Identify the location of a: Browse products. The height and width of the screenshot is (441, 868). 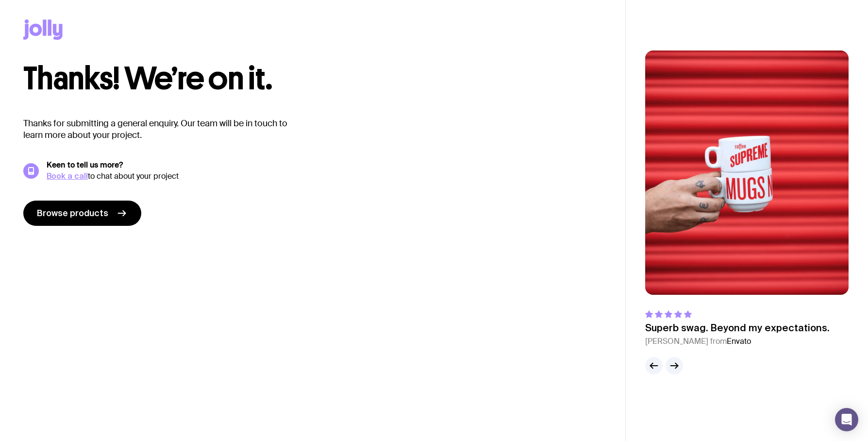
(82, 213).